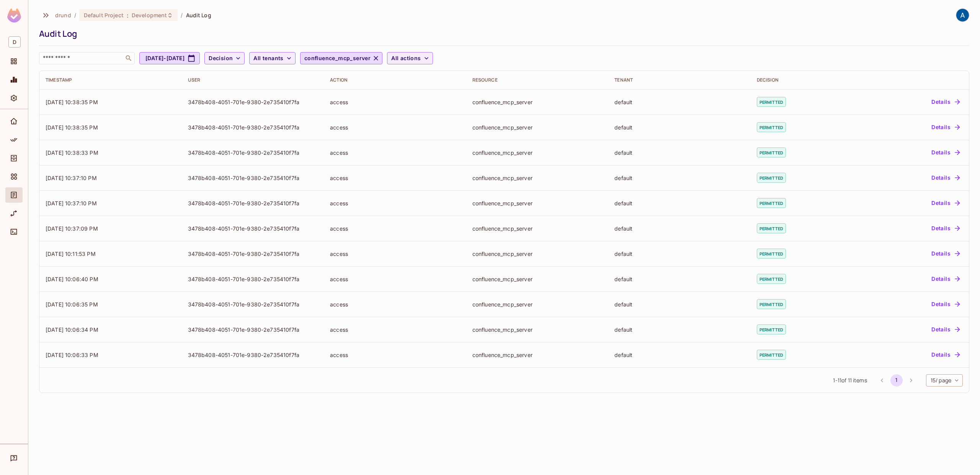 The width and height of the screenshot is (980, 475). Describe the element at coordinates (111, 80) in the screenshot. I see `div: Timestamp` at that location.